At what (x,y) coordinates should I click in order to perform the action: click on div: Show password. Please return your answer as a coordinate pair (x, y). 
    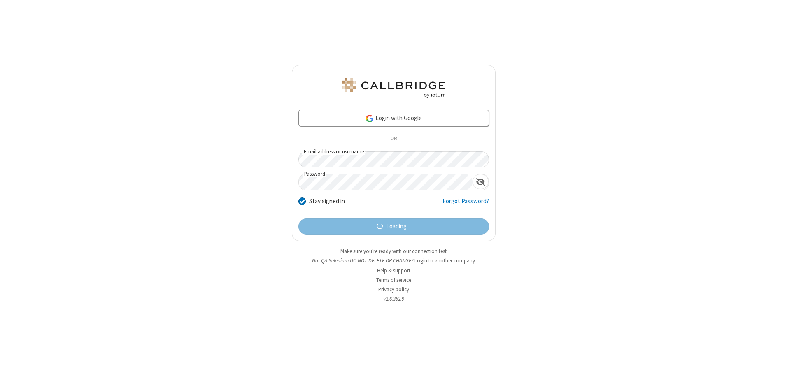
    Looking at the image, I should click on (480, 182).